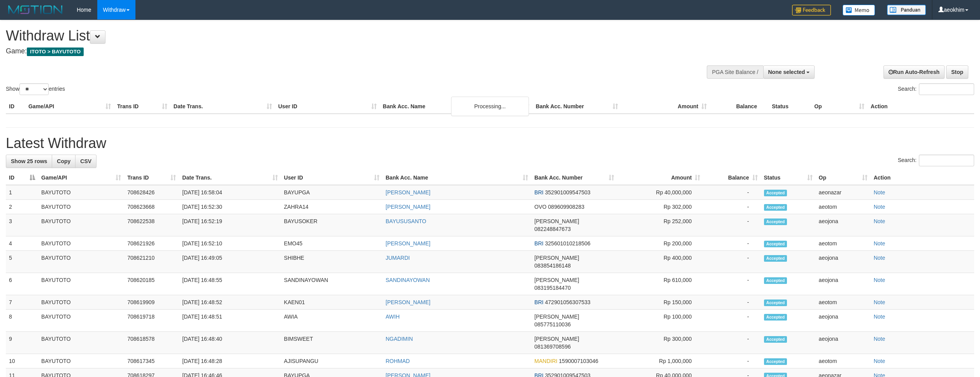 The image size is (980, 377). I want to click on td: aeonazar, so click(843, 193).